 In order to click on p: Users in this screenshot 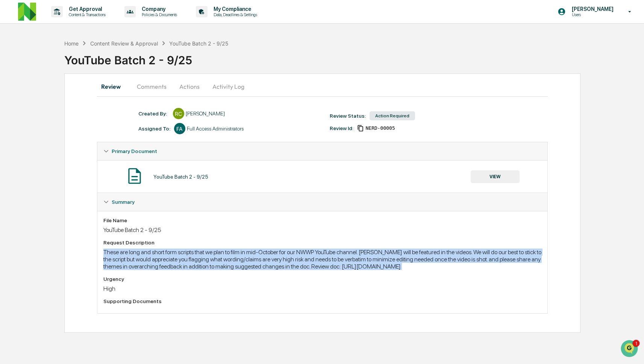, I will do `click(592, 15)`.